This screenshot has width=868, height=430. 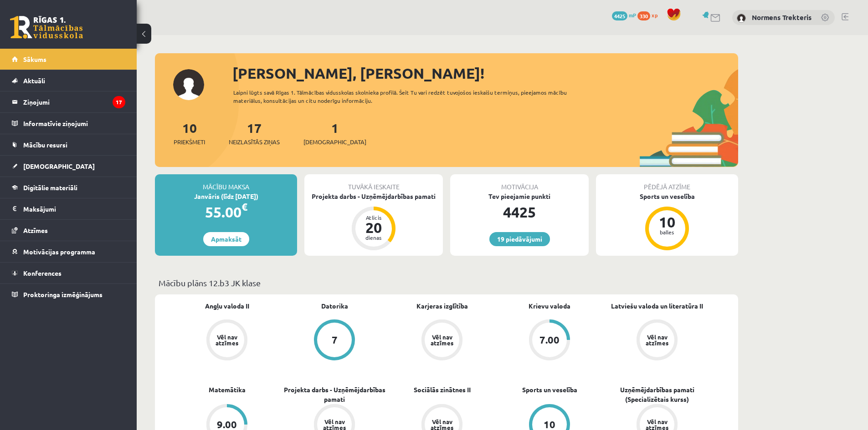 What do you see at coordinates (254, 133) in the screenshot?
I see `a: 17Neizlasītās ziņas` at bounding box center [254, 133].